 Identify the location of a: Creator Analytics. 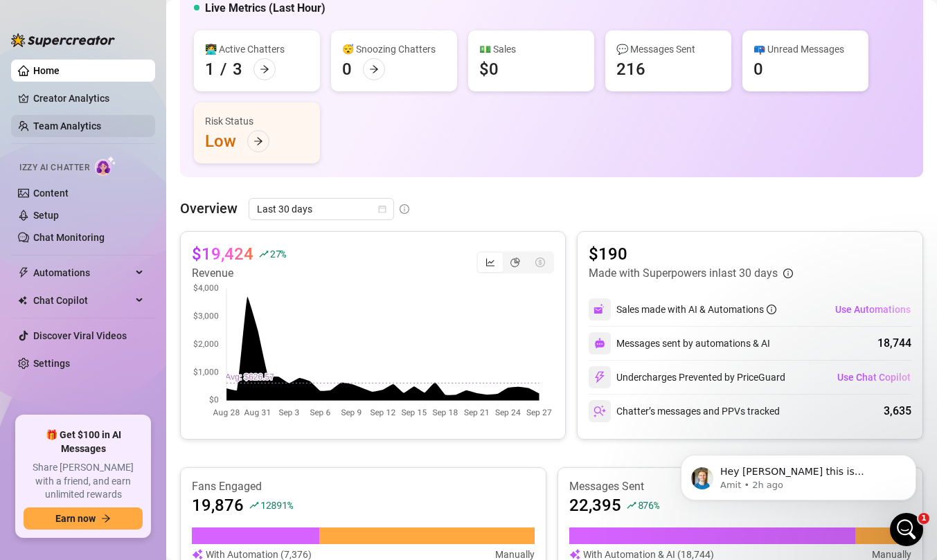
(89, 98).